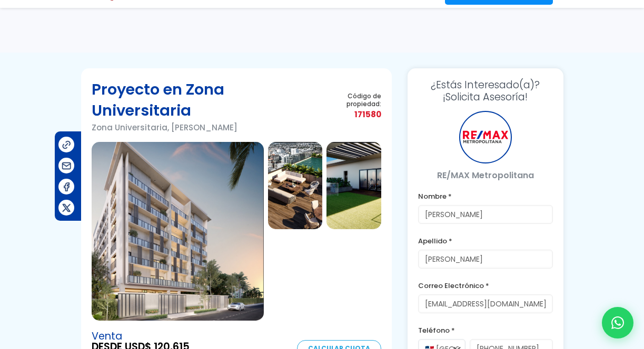 The height and width of the screenshot is (349, 644). What do you see at coordinates (485, 286) in the screenshot?
I see `label: Correo Electrónico *` at bounding box center [485, 286].